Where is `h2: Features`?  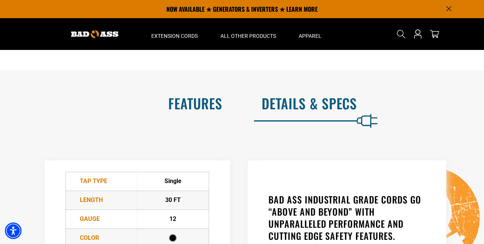
h2: Features is located at coordinates (119, 103).